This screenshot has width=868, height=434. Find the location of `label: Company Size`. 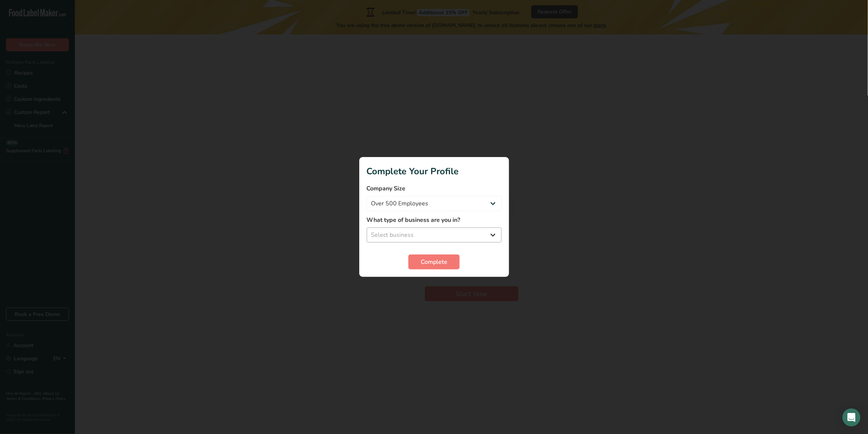

label: Company Size is located at coordinates (434, 189).